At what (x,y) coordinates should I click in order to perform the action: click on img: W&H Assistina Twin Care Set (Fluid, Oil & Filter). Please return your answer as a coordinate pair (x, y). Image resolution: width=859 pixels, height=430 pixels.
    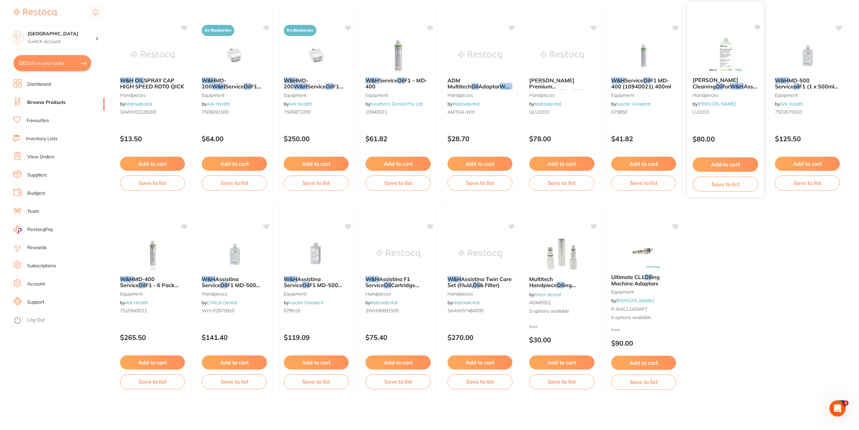
    Looking at the image, I should click on (480, 254).